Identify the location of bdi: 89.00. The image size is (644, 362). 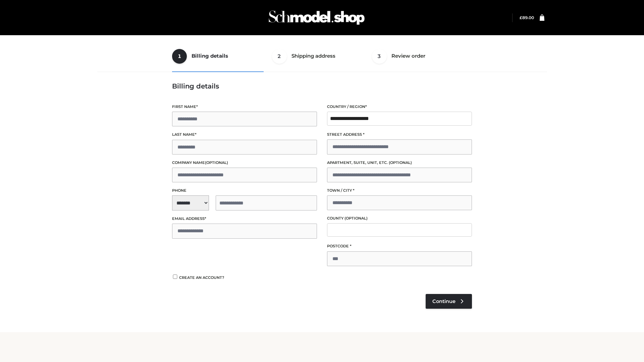
(527, 17).